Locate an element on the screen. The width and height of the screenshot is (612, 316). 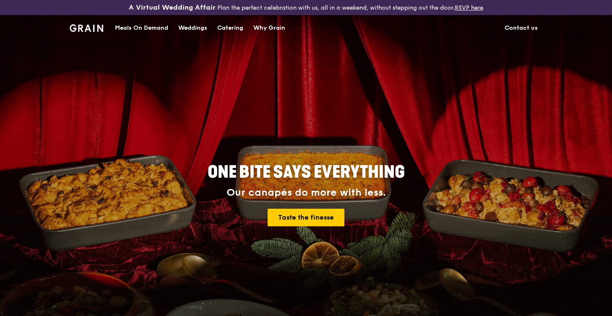
div: Catering is located at coordinates (230, 28).